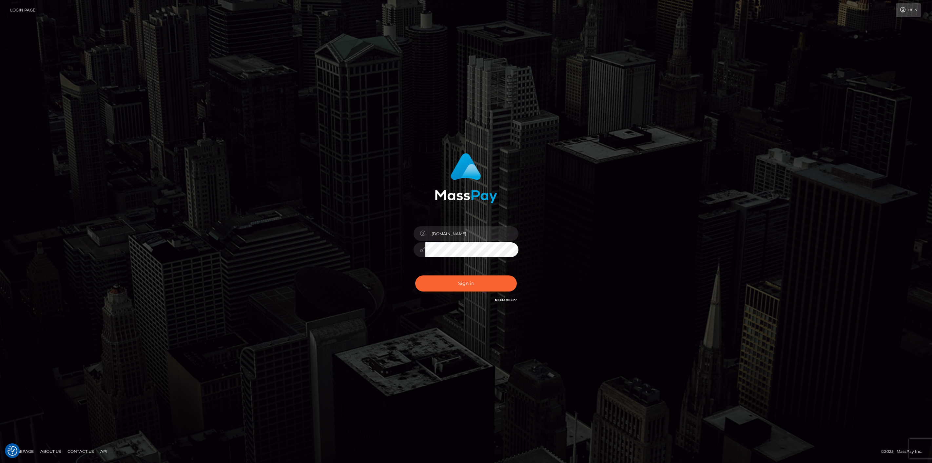  Describe the element at coordinates (12, 451) in the screenshot. I see `button: Consent Preferences` at that location.